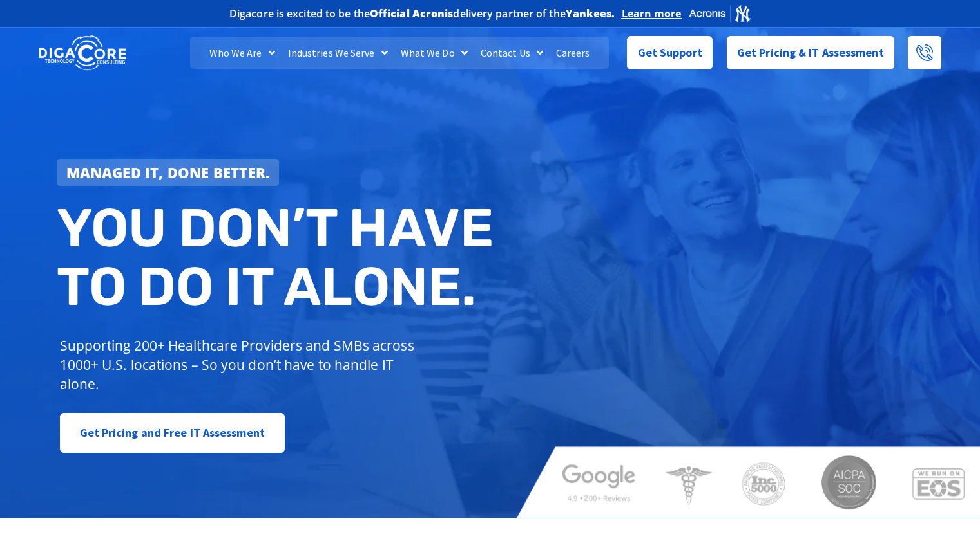 The width and height of the screenshot is (980, 539). What do you see at coordinates (651, 14) in the screenshot?
I see `span: Learn more` at bounding box center [651, 14].